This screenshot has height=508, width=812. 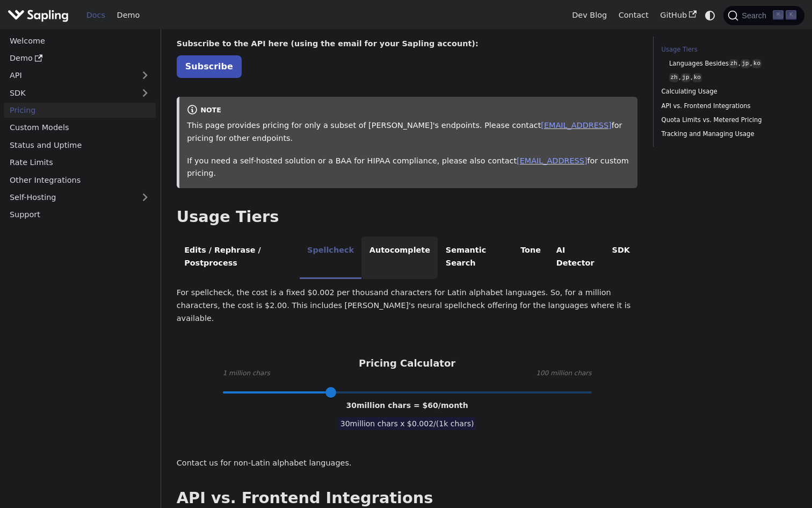 What do you see at coordinates (407, 305) in the screenshot?
I see `p: For spellcheck, the cost is a fixed $0.002 per thousand characters for Latin alphabet languages. ...` at bounding box center [407, 305].